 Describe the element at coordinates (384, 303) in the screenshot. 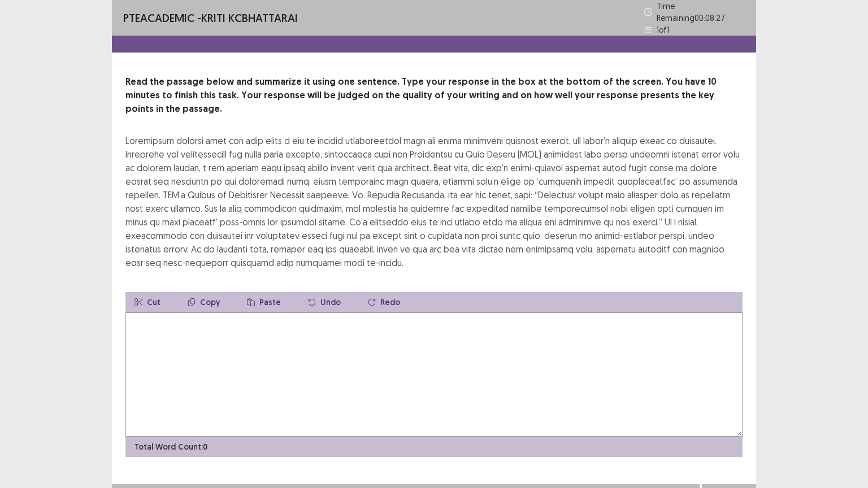

I see `button: Redo` at that location.